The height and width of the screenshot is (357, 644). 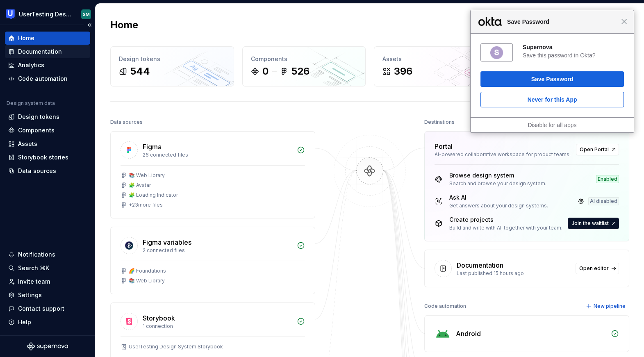 I want to click on div: 526, so click(x=300, y=71).